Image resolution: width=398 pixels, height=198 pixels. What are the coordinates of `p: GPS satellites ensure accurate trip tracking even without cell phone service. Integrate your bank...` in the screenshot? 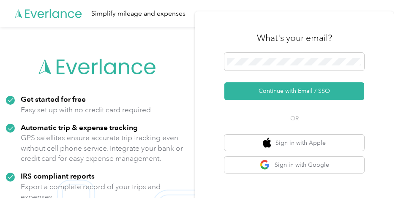 It's located at (105, 148).